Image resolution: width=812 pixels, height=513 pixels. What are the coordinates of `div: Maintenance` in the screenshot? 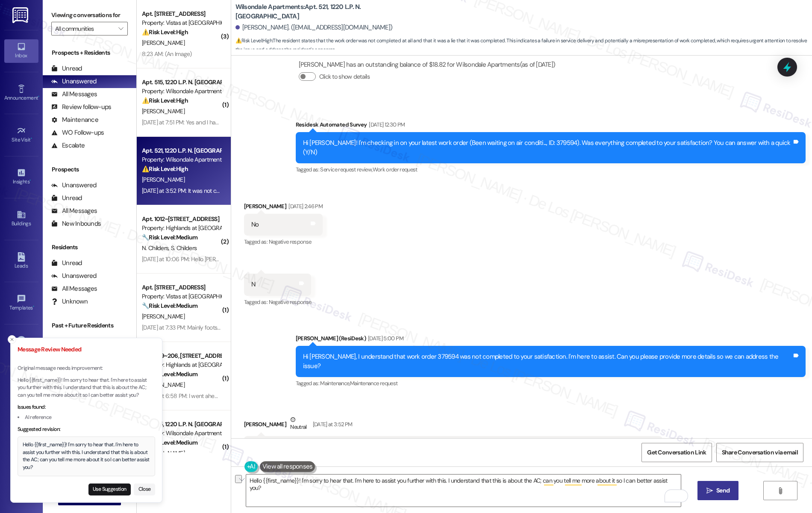 It's located at (75, 120).